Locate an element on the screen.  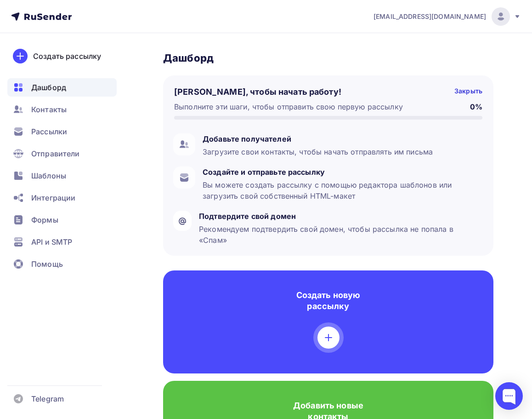
a: Рассылки is located at coordinates (62, 131).